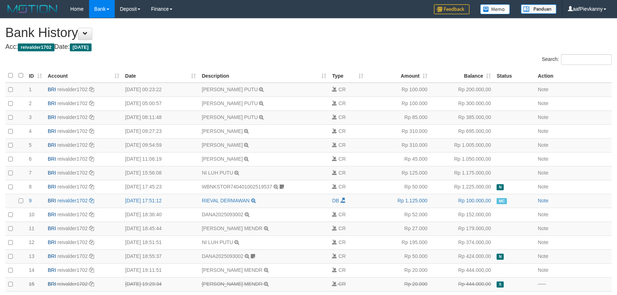 Image resolution: width=617 pixels, height=295 pixels. What do you see at coordinates (462, 187) in the screenshot?
I see `td: Rp 1.225.000,00` at bounding box center [462, 187].